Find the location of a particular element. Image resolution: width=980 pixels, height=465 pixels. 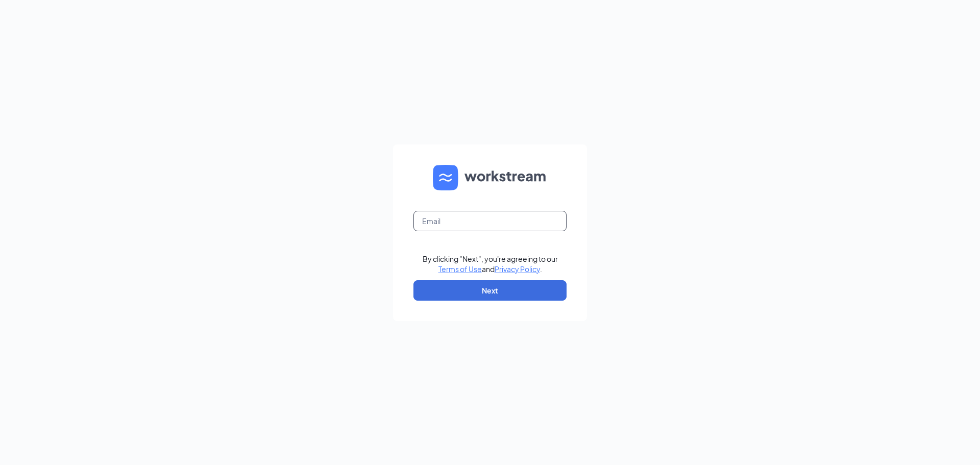

a: Privacy Policy is located at coordinates (517, 269).